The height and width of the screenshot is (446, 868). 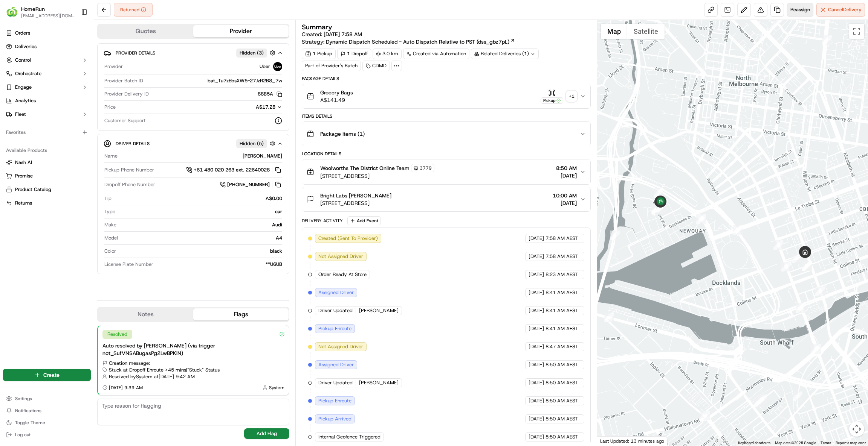 What do you see at coordinates (705, 416) in the screenshot?
I see `div: 18` at bounding box center [705, 416].